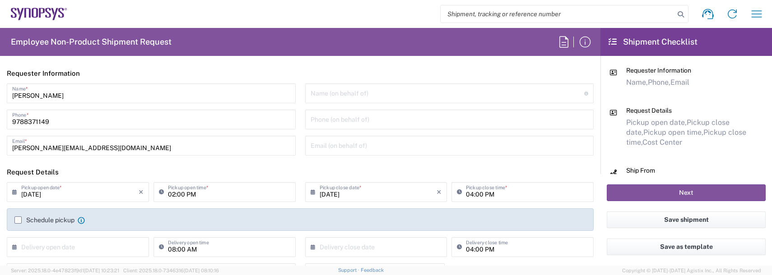 The height and width of the screenshot is (275, 772). I want to click on button: Save as template, so click(686, 247).